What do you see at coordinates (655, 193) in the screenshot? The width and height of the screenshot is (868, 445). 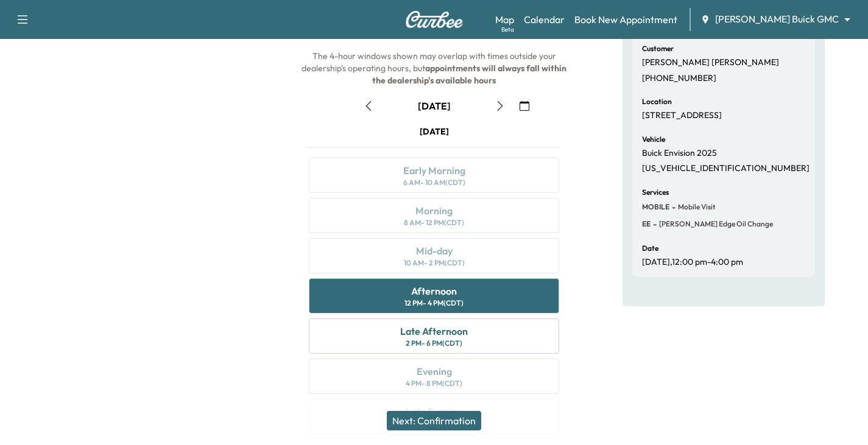 I see `h6: Services` at bounding box center [655, 193].